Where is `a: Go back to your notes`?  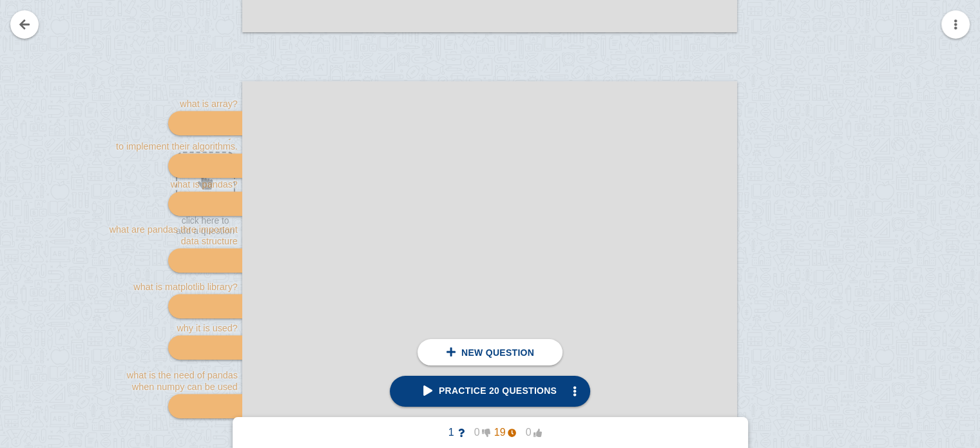
a: Go back to your notes is located at coordinates (24, 24).